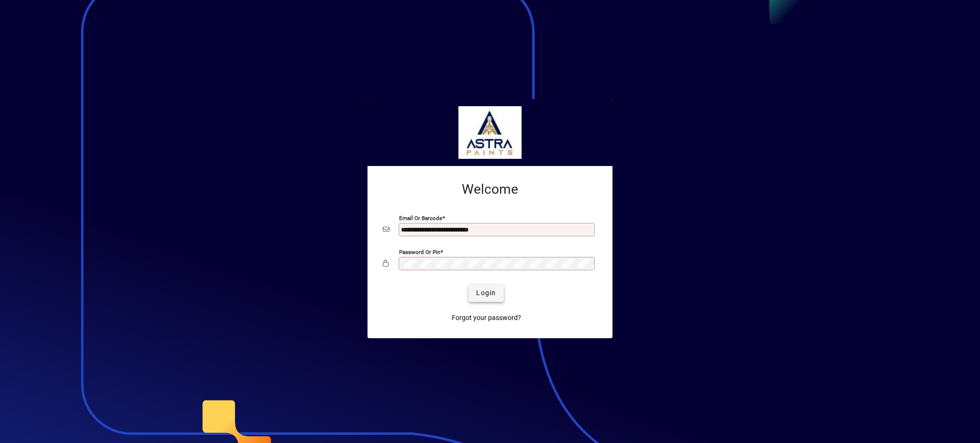  What do you see at coordinates (486, 293) in the screenshot?
I see `button: Login` at bounding box center [486, 293].